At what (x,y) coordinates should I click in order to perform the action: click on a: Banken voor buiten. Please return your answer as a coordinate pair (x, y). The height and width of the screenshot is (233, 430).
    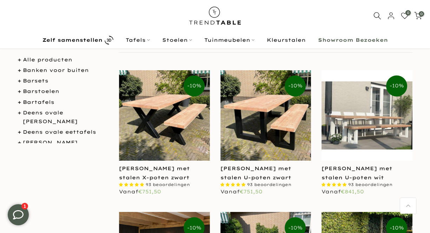
    Looking at the image, I should click on (56, 70).